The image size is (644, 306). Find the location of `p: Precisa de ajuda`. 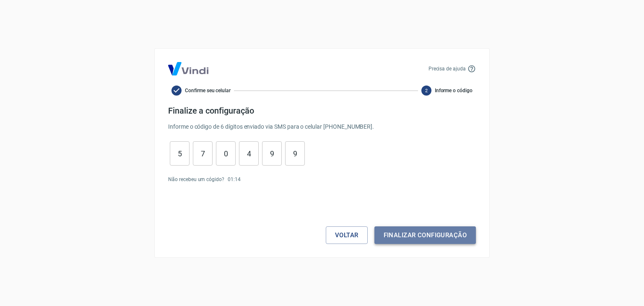

p: Precisa de ajuda is located at coordinates (447, 69).